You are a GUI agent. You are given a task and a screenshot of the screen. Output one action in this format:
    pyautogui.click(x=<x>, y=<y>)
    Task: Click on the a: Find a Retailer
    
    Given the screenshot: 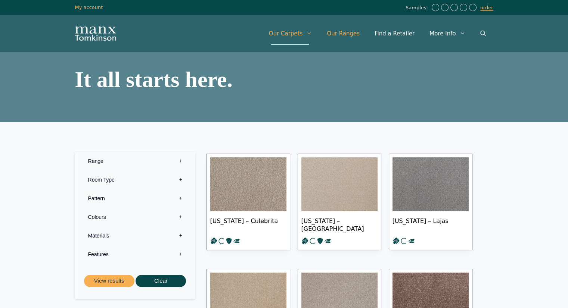 What is the action you would take?
    pyautogui.click(x=394, y=34)
    